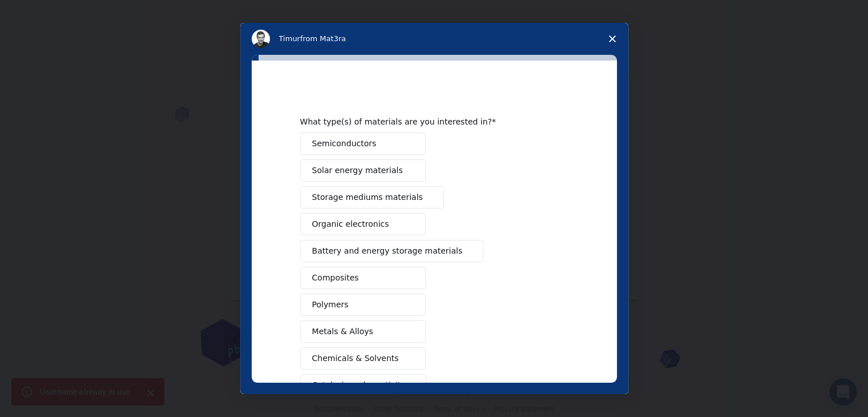 The image size is (868, 417). Describe the element at coordinates (363, 170) in the screenshot. I see `button: Solar energy materials` at that location.